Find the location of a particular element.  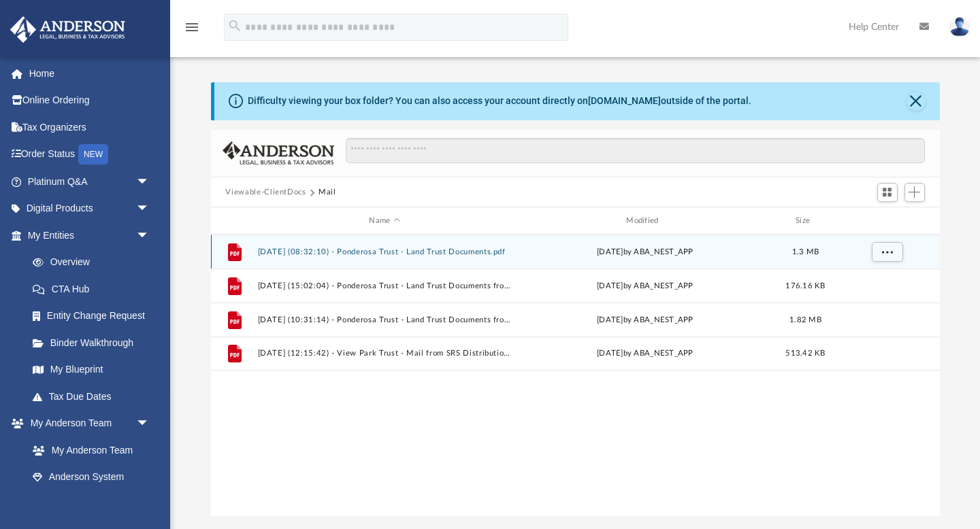

img: User Pic is located at coordinates (959, 26).